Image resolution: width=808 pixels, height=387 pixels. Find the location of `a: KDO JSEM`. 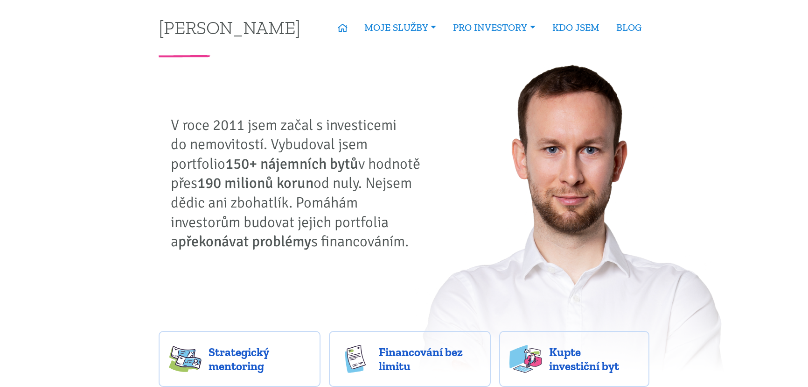

a: KDO JSEM is located at coordinates (576, 28).